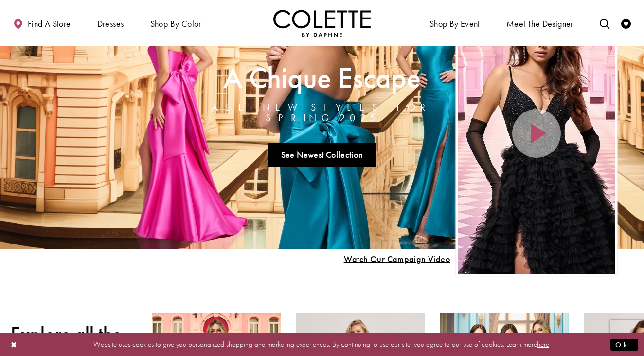 The height and width of the screenshot is (356, 644). Describe the element at coordinates (14, 344) in the screenshot. I see `button: Close Dialog` at that location.